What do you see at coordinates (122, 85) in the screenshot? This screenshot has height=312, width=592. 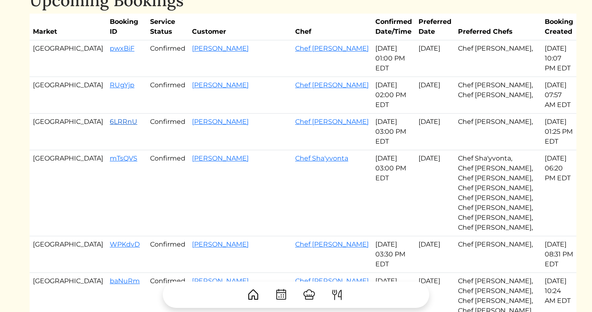 I see `a: RUgYjp` at bounding box center [122, 85].